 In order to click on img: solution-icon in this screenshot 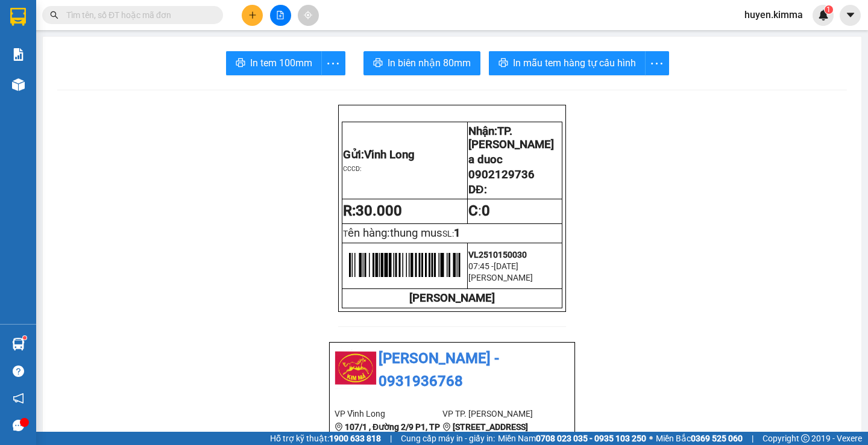, I will do `click(18, 54)`.